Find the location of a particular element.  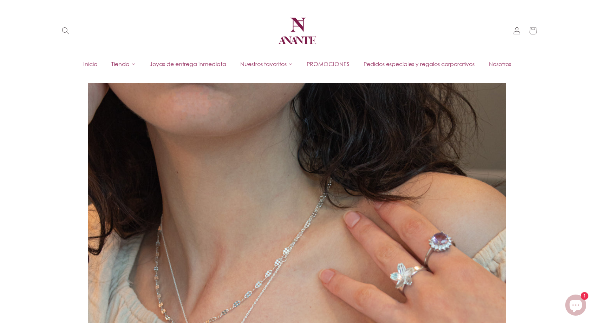

a: Nuestros favoritos is located at coordinates (266, 64).